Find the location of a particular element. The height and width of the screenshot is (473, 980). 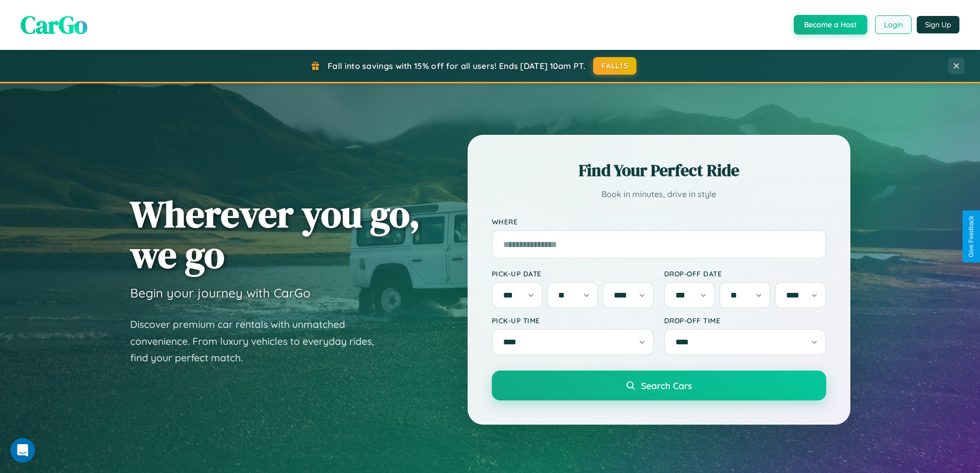

button: Login is located at coordinates (893, 25).